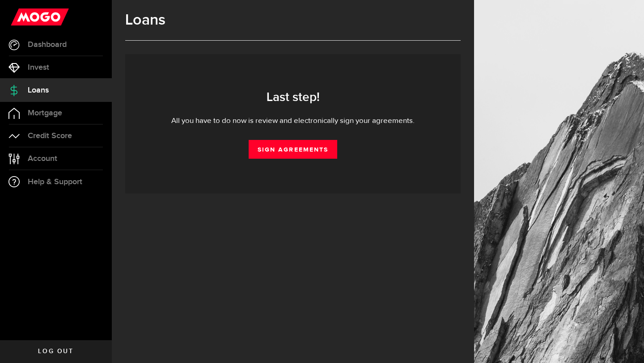 Image resolution: width=644 pixels, height=363 pixels. Describe the element at coordinates (50, 136) in the screenshot. I see `span: Credit Score` at that location.